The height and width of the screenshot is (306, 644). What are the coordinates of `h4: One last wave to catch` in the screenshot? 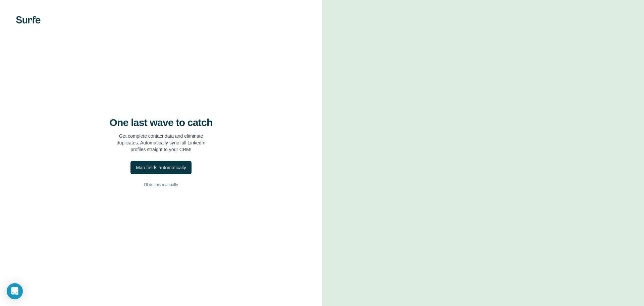 It's located at (161, 123).